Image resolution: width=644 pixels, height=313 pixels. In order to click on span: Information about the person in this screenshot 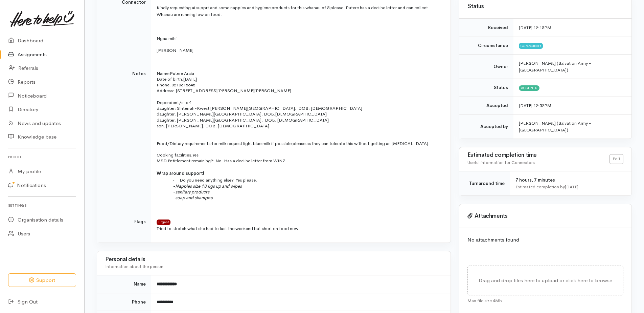, I will do `click(134, 266)`.